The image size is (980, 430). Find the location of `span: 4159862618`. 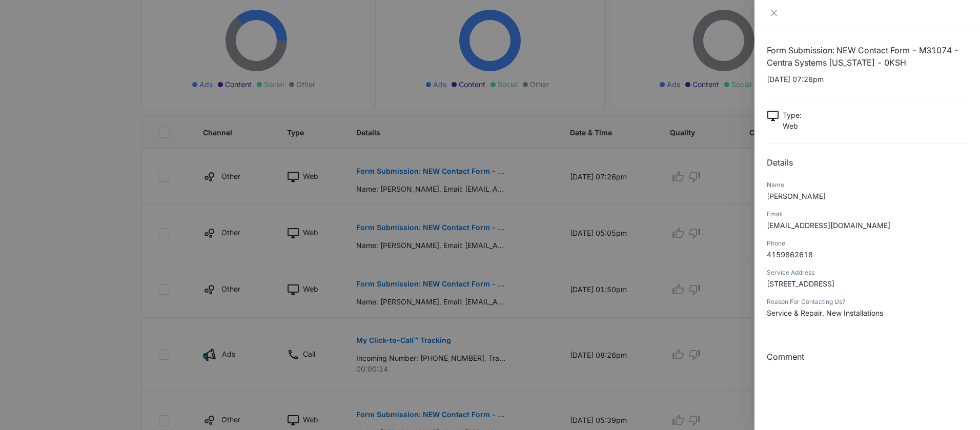

span: 4159862618 is located at coordinates (790, 254).